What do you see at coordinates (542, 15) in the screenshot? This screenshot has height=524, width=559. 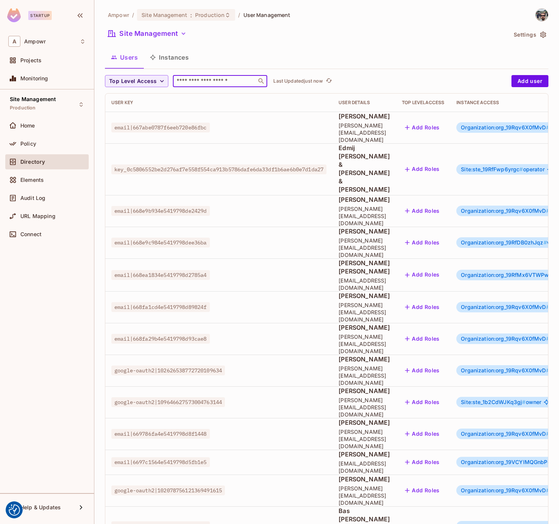 I see `img: Diego Martins` at bounding box center [542, 15].